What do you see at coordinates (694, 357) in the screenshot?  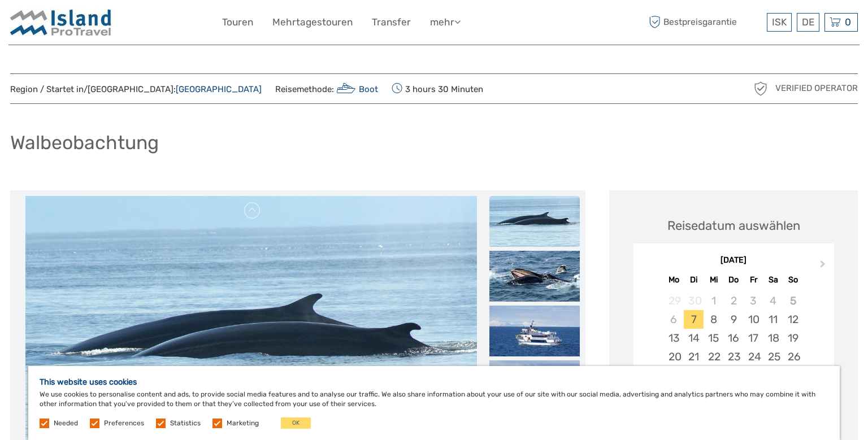 I see `div: Choose Dienstag, 21. Oktober 2025` at bounding box center [694, 357].